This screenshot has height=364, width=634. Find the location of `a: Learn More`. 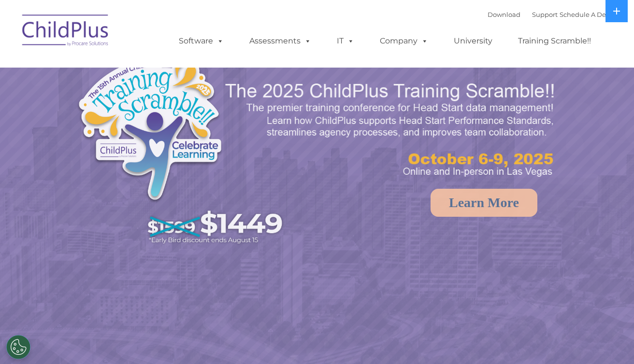

a: Learn More is located at coordinates (483, 203).